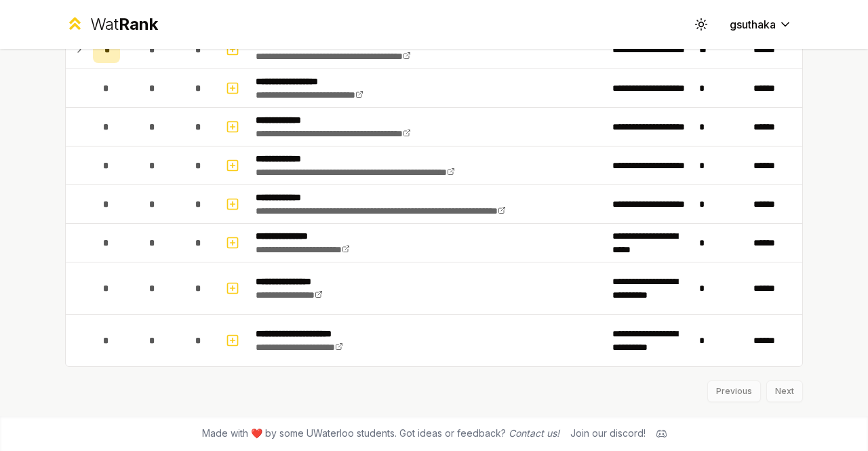  What do you see at coordinates (111, 25) in the screenshot?
I see `a: WatRank` at bounding box center [111, 25].